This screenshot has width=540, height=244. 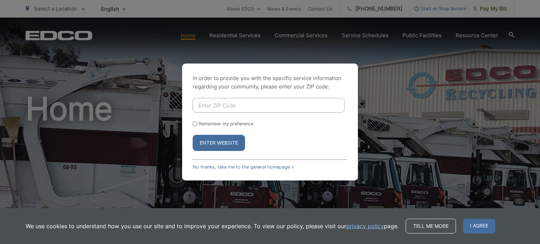 I want to click on p: In order to provide you with the specific service information regarding your community, please en..., so click(x=270, y=83).